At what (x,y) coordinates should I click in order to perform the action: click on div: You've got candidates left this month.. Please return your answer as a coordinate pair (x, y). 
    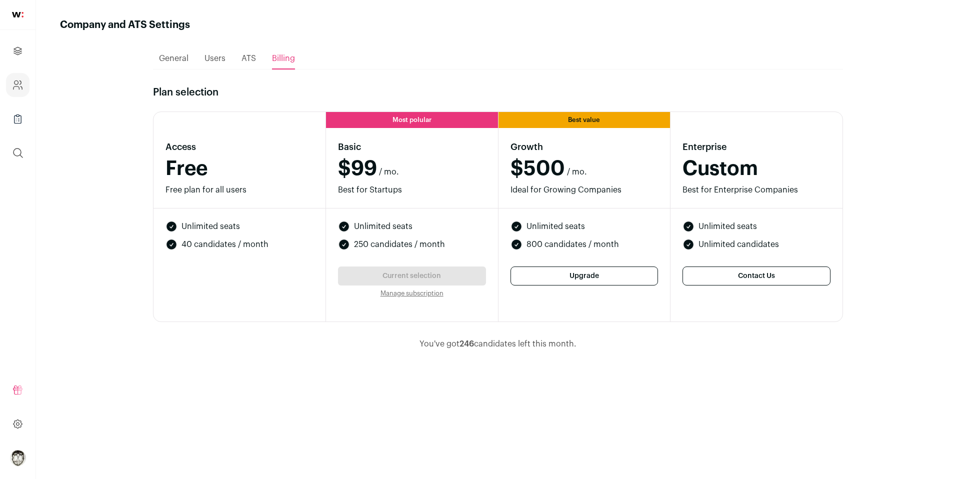
    Looking at the image, I should click on (498, 344).